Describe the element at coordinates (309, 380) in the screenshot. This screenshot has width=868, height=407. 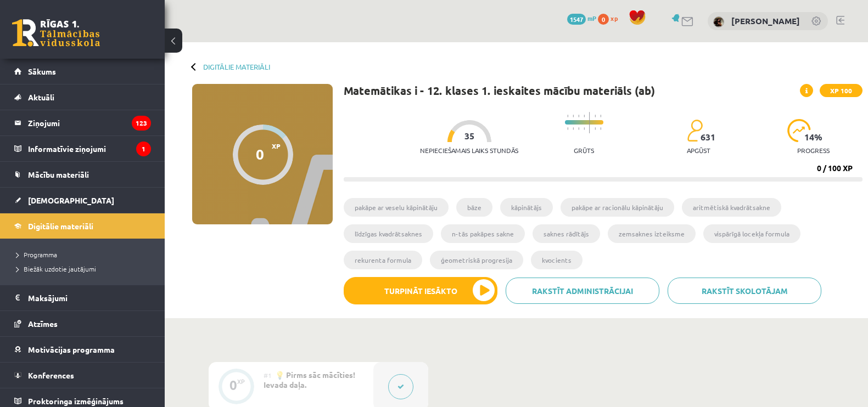
I see `span: 💡 Pirms sāc mācīties! Ievada daļa.` at that location.